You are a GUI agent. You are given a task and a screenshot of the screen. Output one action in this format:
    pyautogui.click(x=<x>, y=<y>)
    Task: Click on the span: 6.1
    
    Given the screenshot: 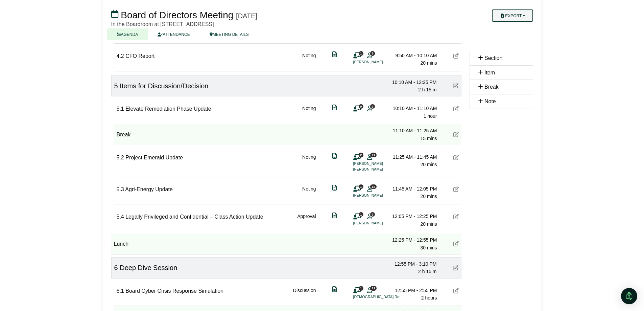 What is the action you would take?
    pyautogui.click(x=120, y=291)
    